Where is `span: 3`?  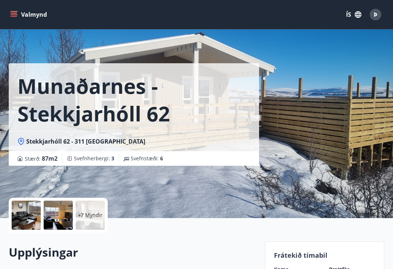 span: 3 is located at coordinates (113, 158).